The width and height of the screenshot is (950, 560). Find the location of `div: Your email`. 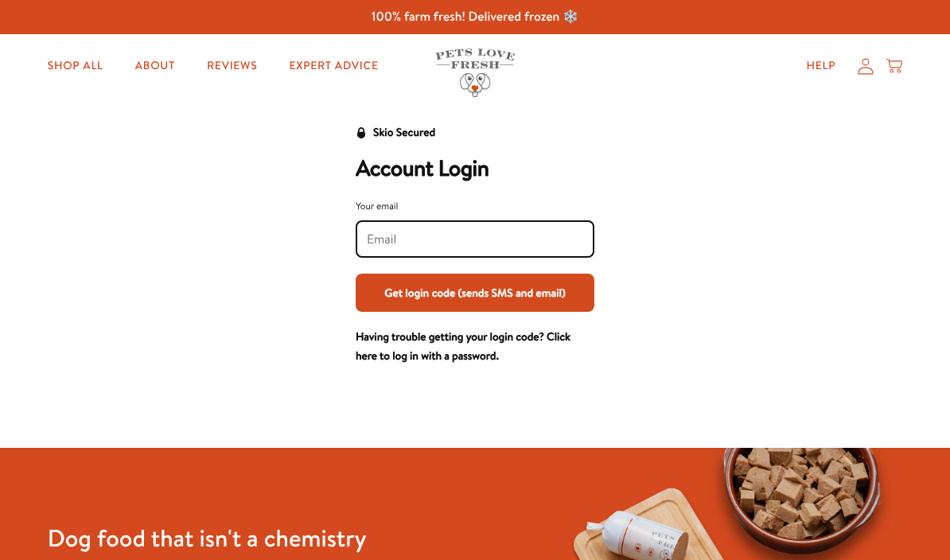

div: Your email is located at coordinates (475, 206).